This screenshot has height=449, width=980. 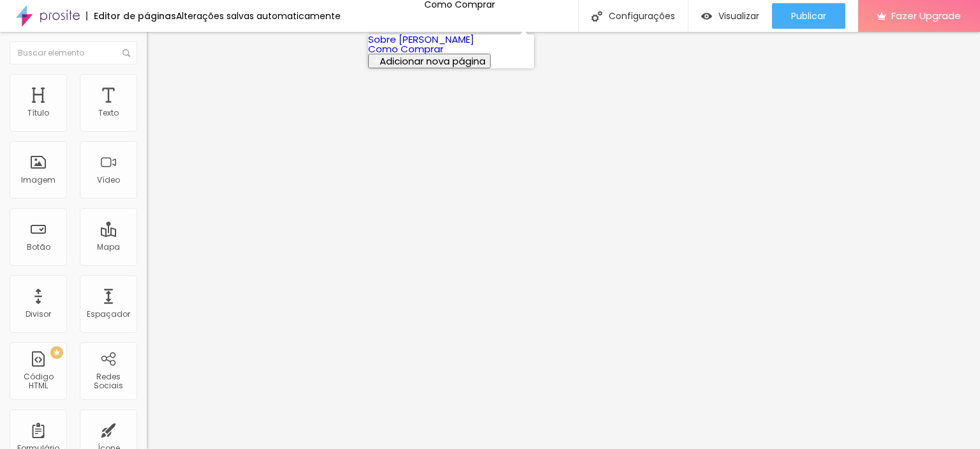 I want to click on div: Alterações salvas automaticamente, so click(x=258, y=16).